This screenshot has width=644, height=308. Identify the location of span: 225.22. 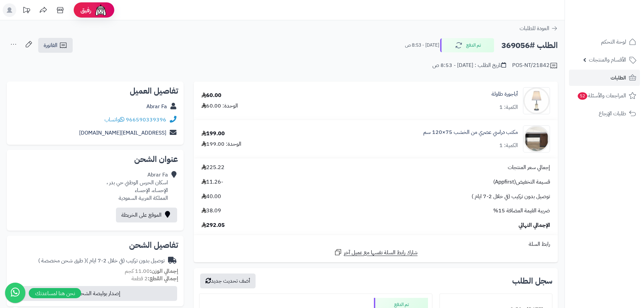
(213, 167).